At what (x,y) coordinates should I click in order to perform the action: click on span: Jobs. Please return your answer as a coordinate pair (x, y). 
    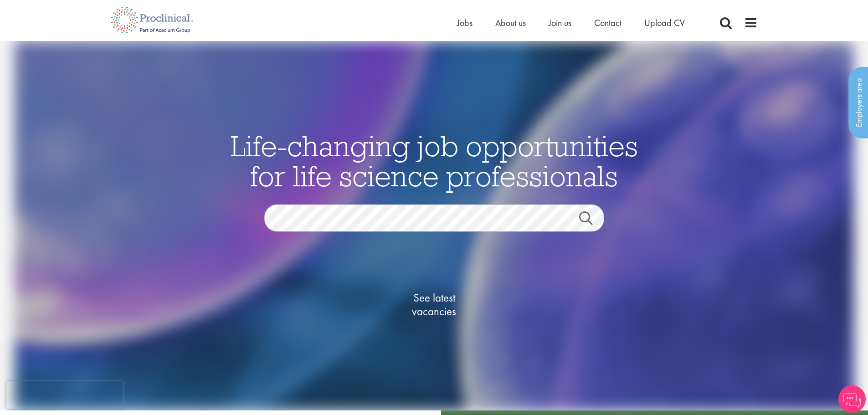
    Looking at the image, I should click on (465, 23).